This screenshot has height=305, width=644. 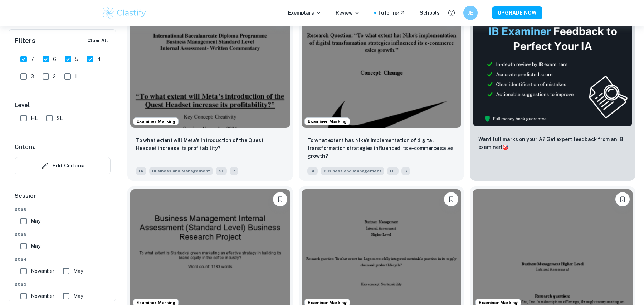 What do you see at coordinates (382, 148) in the screenshot?
I see `p: To what extent has Nike's implementation of digital transformation strategies influenced its e-co...` at bounding box center [382, 148].